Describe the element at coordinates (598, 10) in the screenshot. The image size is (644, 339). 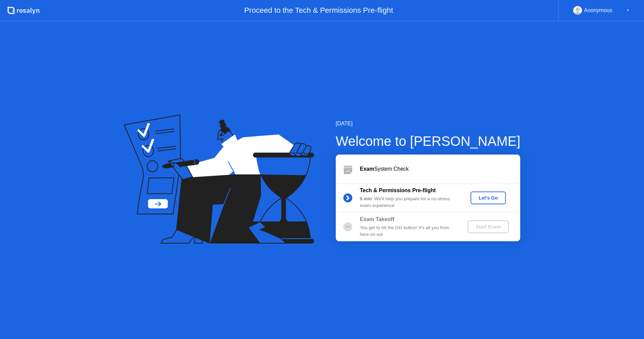
I see `div: Anonymous` at that location.